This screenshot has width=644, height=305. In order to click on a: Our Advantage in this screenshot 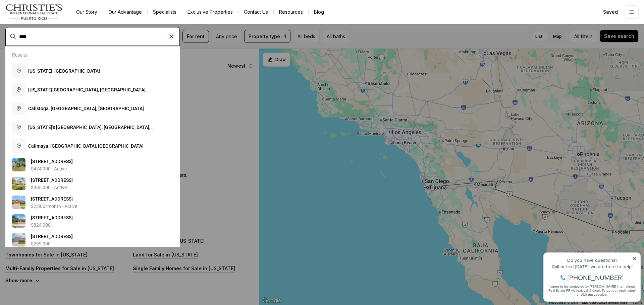, I will do `click(125, 12)`.